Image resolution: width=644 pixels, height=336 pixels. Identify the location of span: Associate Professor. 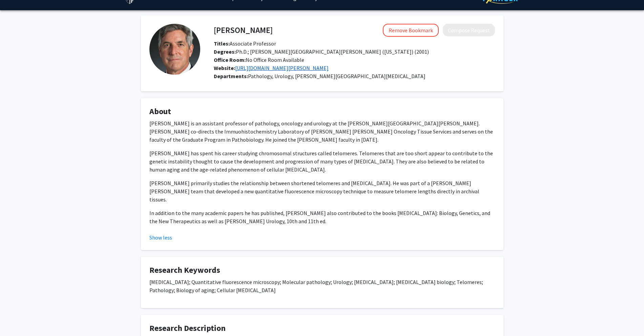
(245, 44).